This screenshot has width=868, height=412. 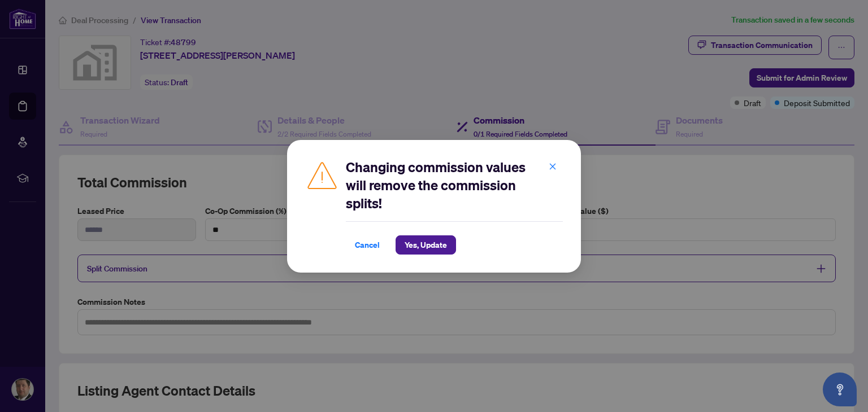 What do you see at coordinates (322, 175) in the screenshot?
I see `img: Caution Icon` at bounding box center [322, 175].